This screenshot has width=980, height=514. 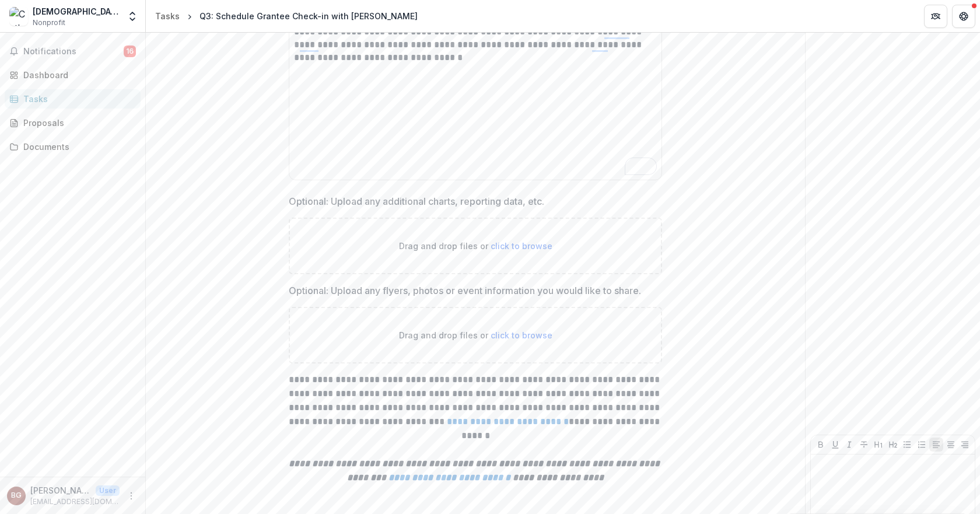 I want to click on span: Nonprofit, so click(x=49, y=23).